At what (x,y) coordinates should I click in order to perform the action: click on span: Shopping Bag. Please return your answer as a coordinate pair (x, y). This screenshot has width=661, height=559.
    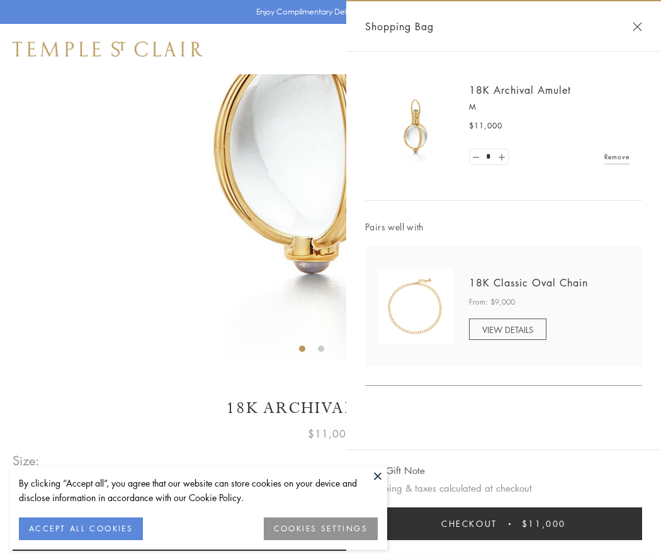
    Looking at the image, I should click on (399, 26).